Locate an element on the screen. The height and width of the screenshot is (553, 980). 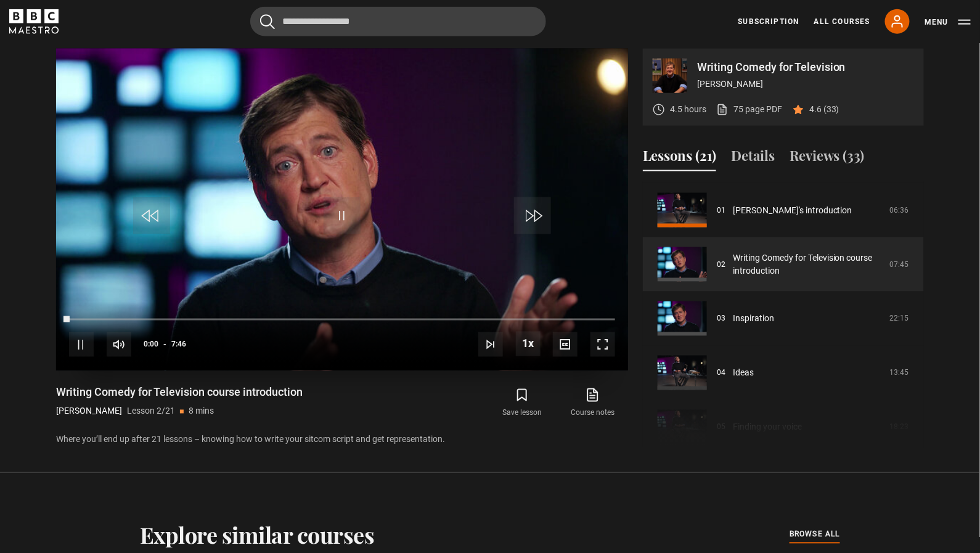
svg: BBC Maestro is located at coordinates (34, 21).